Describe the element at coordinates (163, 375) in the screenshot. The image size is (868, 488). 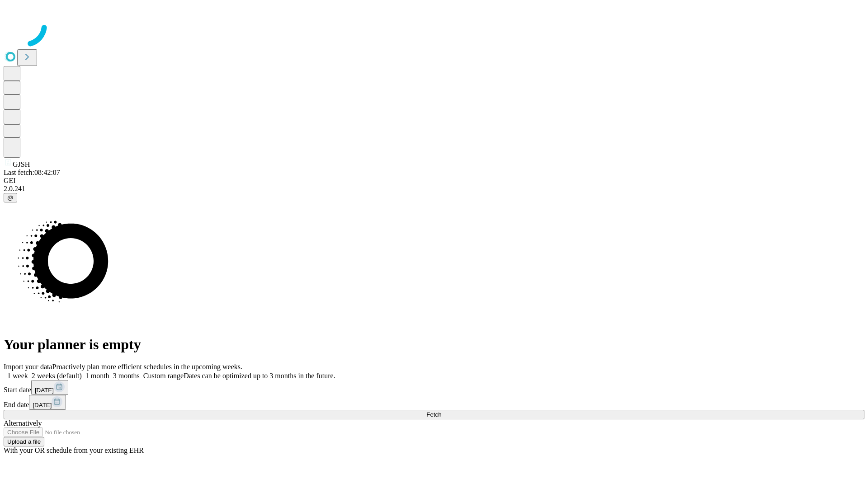
I see `span: Custom range` at that location.